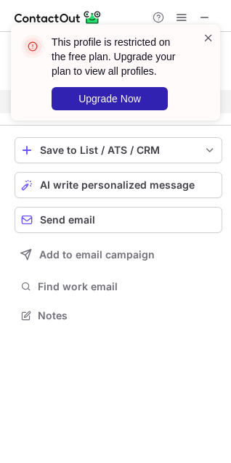 Image resolution: width=231 pixels, height=463 pixels. What do you see at coordinates (118, 255) in the screenshot?
I see `button: Add to email campaign` at bounding box center [118, 255].